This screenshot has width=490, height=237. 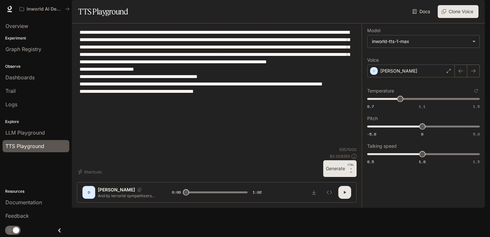 What do you see at coordinates (381, 91) in the screenshot?
I see `p: Temperature` at bounding box center [381, 91].